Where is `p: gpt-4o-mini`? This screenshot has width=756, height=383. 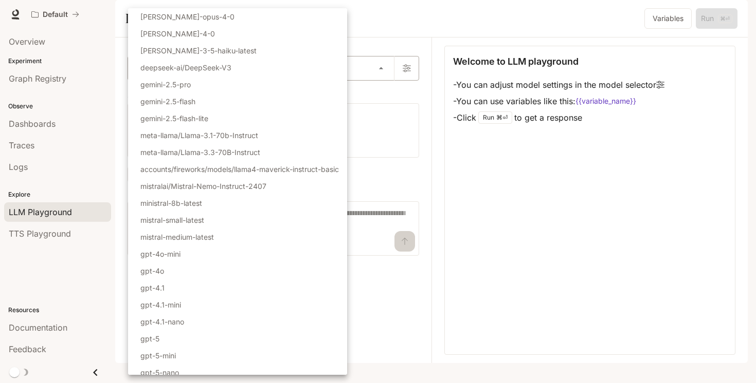
p: gpt-4o-mini is located at coordinates (160, 254).